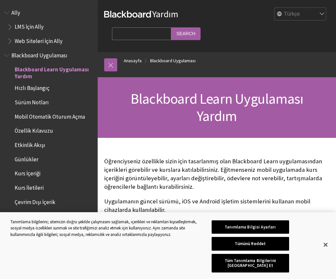  I want to click on span: Etkinlik Akışı, so click(30, 144).